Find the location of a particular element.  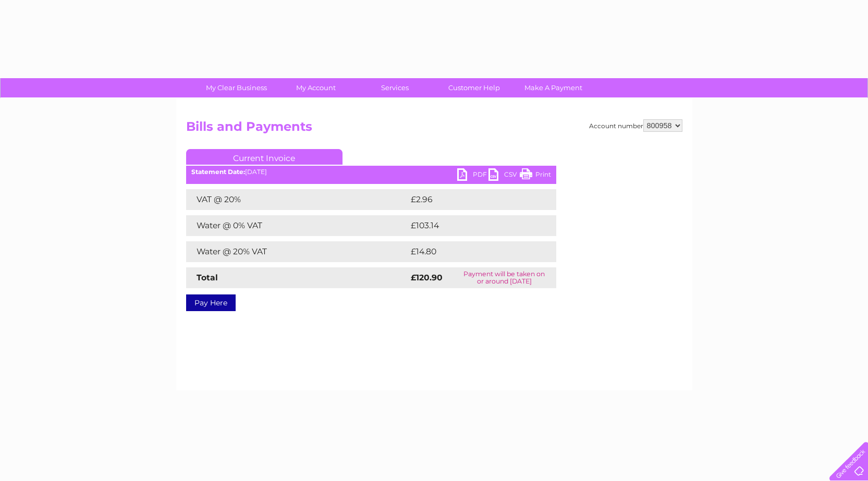

a: Print is located at coordinates (535, 175).